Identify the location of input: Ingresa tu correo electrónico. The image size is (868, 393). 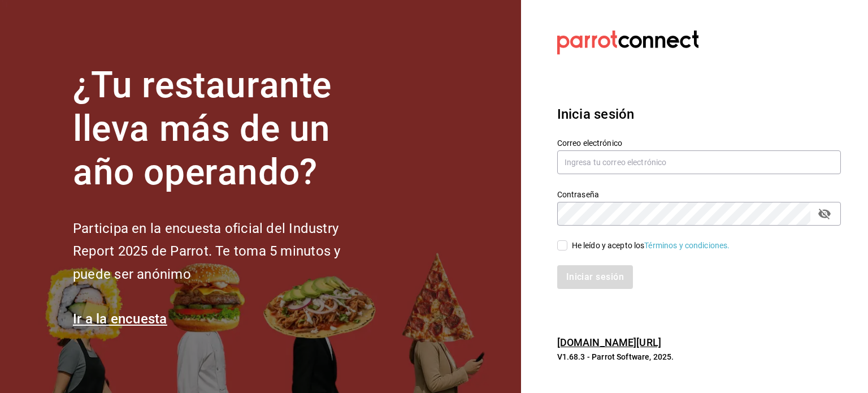
(699, 162).